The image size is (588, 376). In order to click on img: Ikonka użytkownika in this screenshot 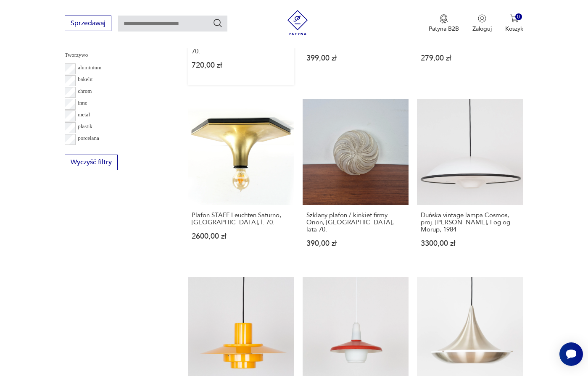, I will do `click(482, 18)`.